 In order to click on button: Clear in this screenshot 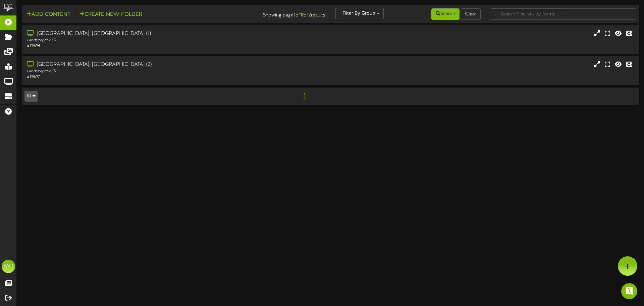, I will do `click(471, 14)`.